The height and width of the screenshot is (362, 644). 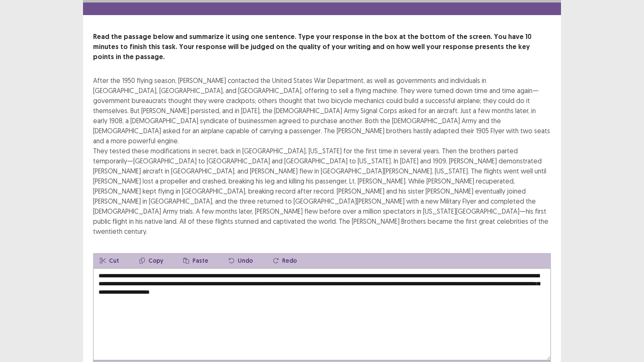 What do you see at coordinates (322, 47) in the screenshot?
I see `p: Read the passage below and summarize it using one sentence. Type your response in the box at the ...` at bounding box center [322, 47].